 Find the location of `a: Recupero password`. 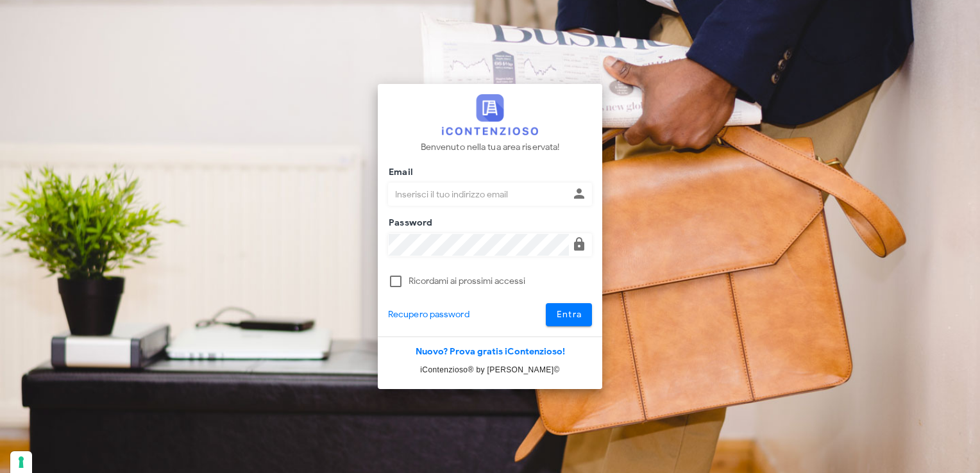

a: Recupero password is located at coordinates (428, 315).